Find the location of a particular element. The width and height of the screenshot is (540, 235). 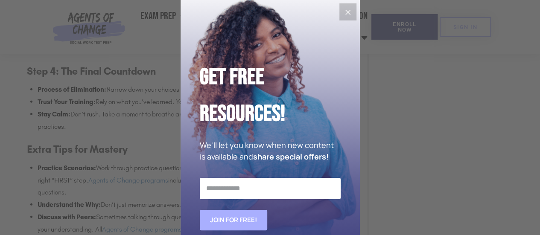

button: Join for FREE! is located at coordinates (234, 220).